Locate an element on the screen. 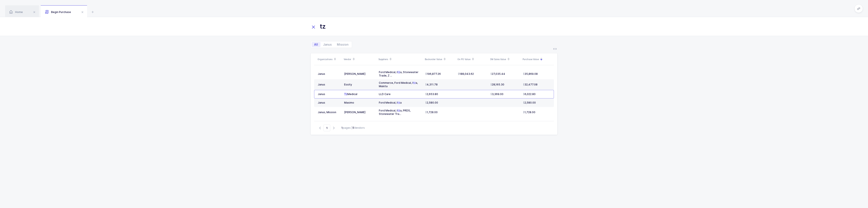  div: On PO Value is located at coordinates (472, 59).